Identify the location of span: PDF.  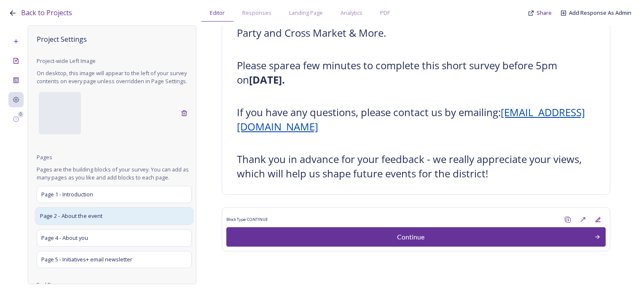
(385, 13).